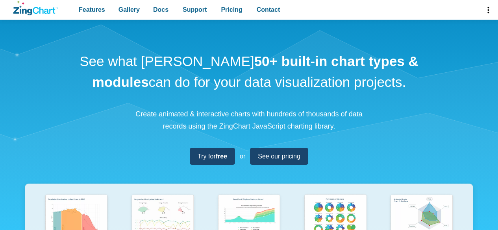 This screenshot has height=230, width=498. I want to click on span: Support, so click(195, 9).